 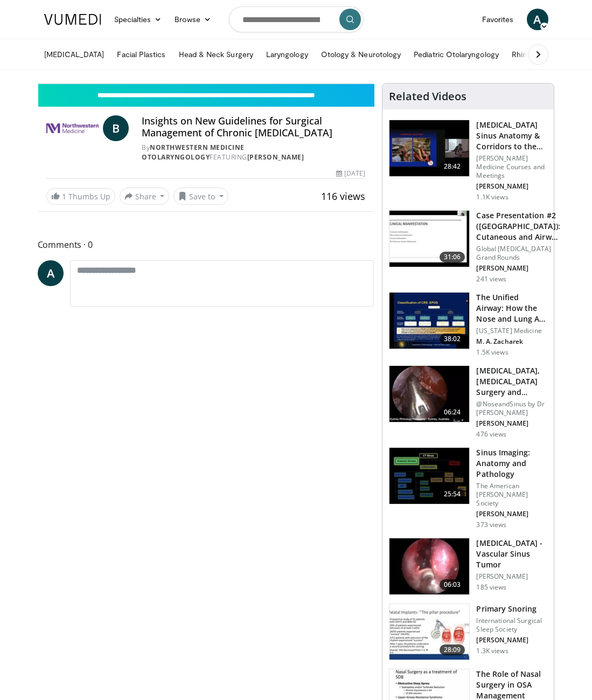 What do you see at coordinates (498, 20) in the screenshot?
I see `a: Favorites` at bounding box center [498, 20].